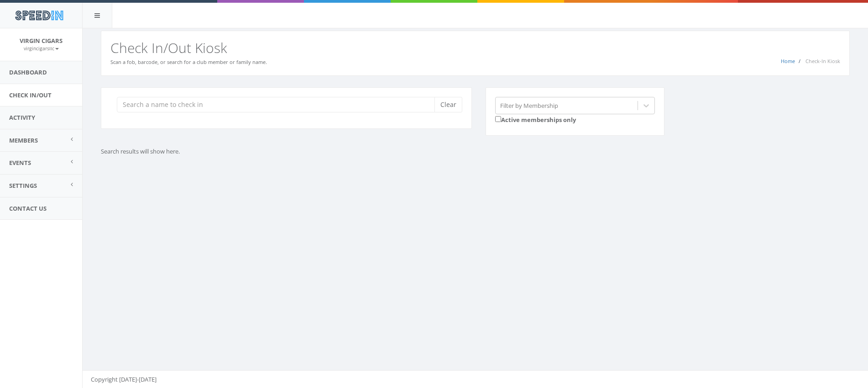 The height and width of the screenshot is (388, 868). What do you see at coordinates (475, 47) in the screenshot?
I see `h2: Check In/Out Kiosk` at bounding box center [475, 47].